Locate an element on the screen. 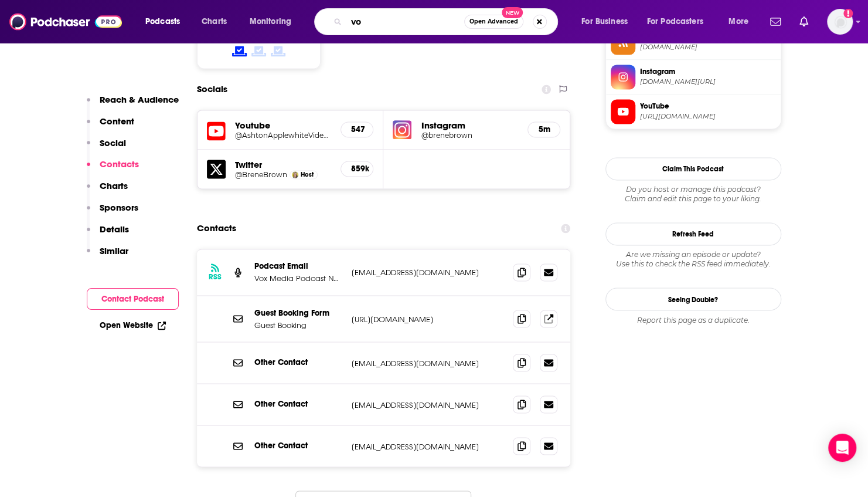 The height and width of the screenshot is (497, 868). span: YouTube is located at coordinates (708, 106).